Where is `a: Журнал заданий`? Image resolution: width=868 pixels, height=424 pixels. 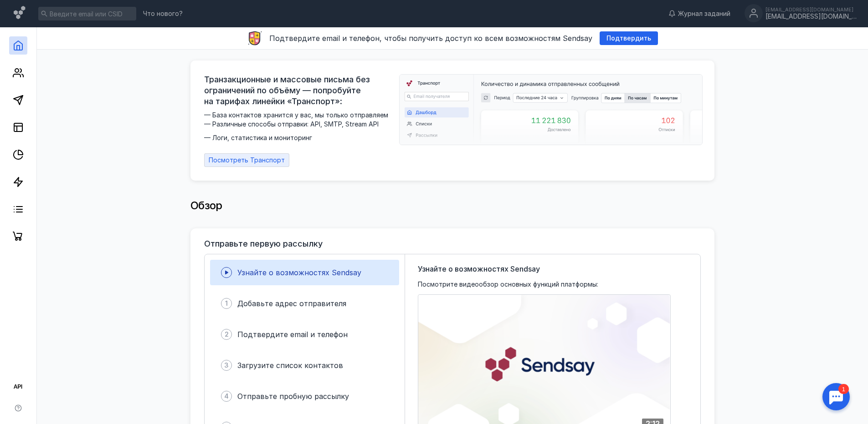
a: Журнал заданий is located at coordinates (699, 13).